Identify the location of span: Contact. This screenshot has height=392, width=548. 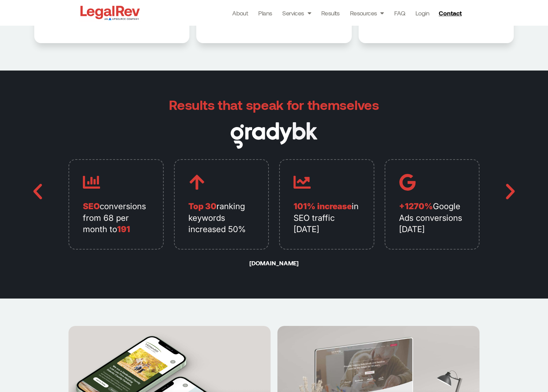
(450, 13).